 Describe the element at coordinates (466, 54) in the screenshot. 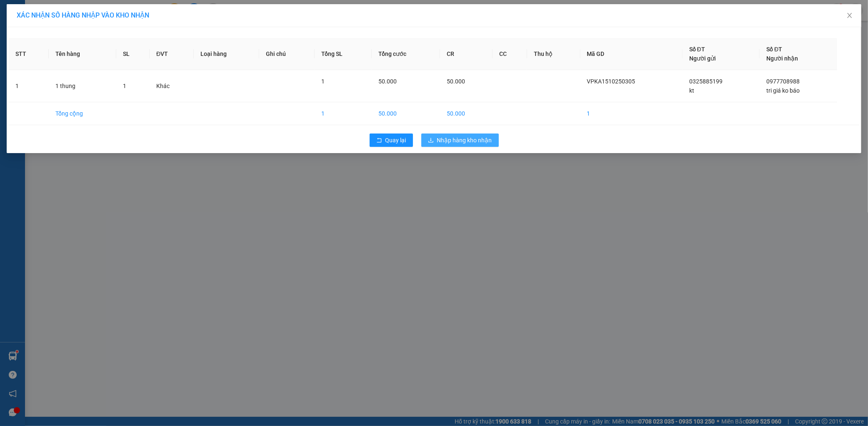

I see `th: CR` at that location.